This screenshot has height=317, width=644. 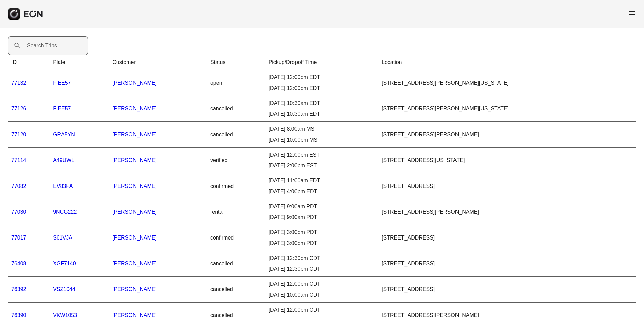 I want to click on a: XGF7140, so click(x=64, y=263).